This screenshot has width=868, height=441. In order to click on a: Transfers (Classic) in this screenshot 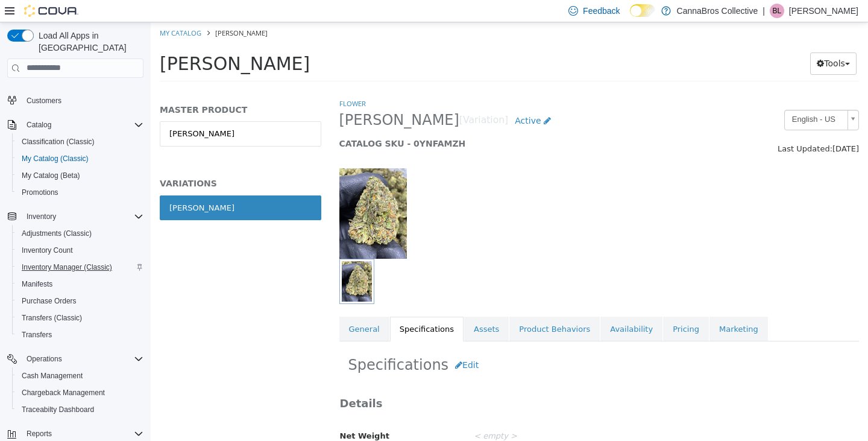, I will do `click(52, 318)`.